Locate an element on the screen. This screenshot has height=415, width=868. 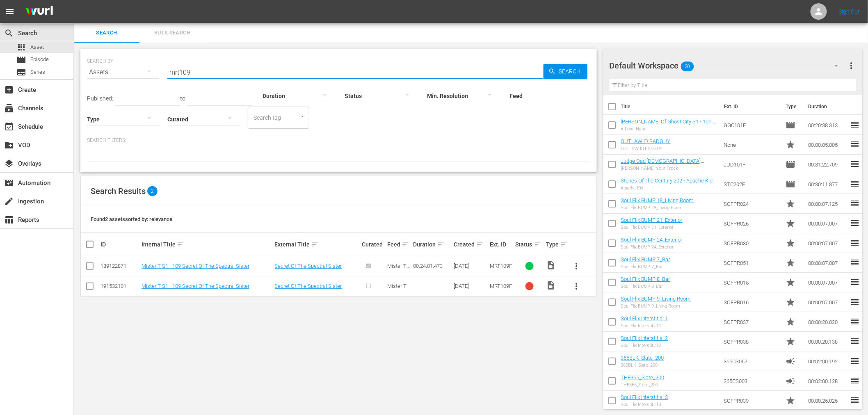
td: SOFPR030 is located at coordinates (751, 243).